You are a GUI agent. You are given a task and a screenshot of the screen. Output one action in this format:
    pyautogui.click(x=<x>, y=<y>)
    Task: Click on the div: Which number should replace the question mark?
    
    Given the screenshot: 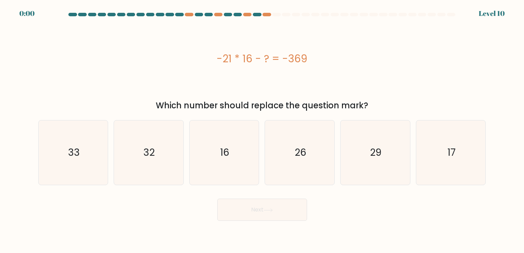 What is the action you would take?
    pyautogui.click(x=262, y=105)
    